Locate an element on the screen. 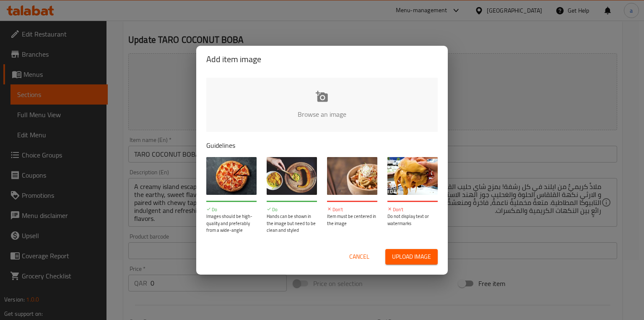  p: Images should be high-quality and preferably from a wide-angle is located at coordinates (231, 224).